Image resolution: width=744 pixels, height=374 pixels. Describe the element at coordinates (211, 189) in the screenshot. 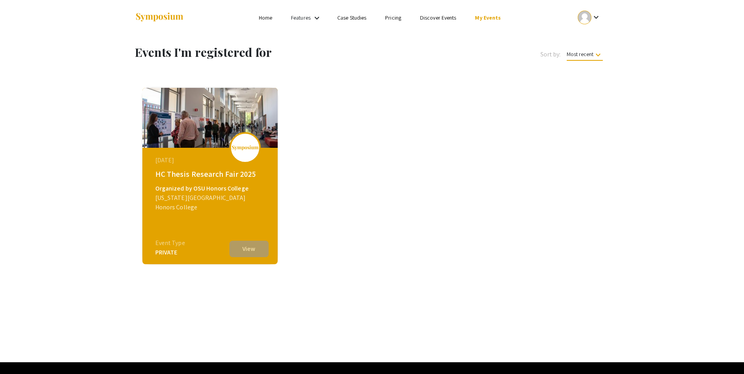

I see `div: Organized by OSU Honors College` at that location.